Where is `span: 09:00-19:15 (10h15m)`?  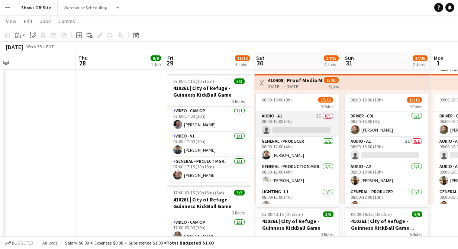 span: 09:00-19:15 (10h15m) is located at coordinates (371, 214).